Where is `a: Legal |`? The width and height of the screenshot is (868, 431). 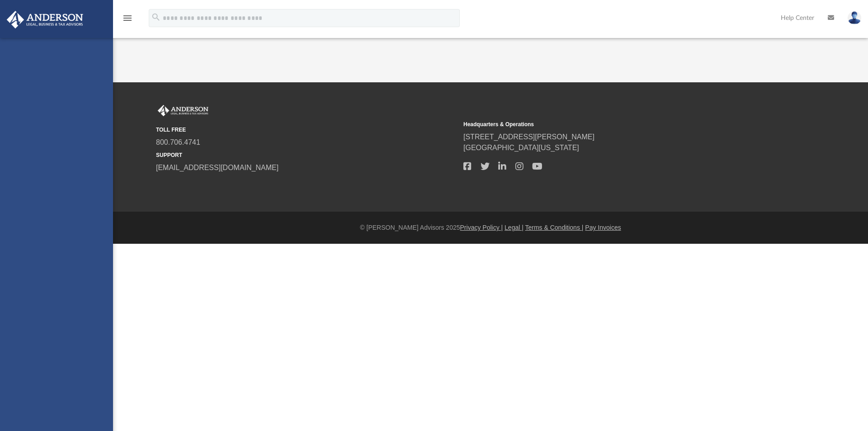 a: Legal | is located at coordinates (514, 227).